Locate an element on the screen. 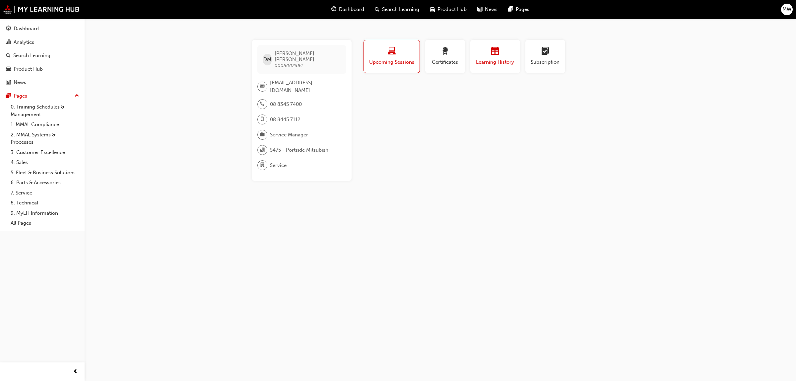 This screenshot has height=381, width=796. span: Pages is located at coordinates (522, 9).